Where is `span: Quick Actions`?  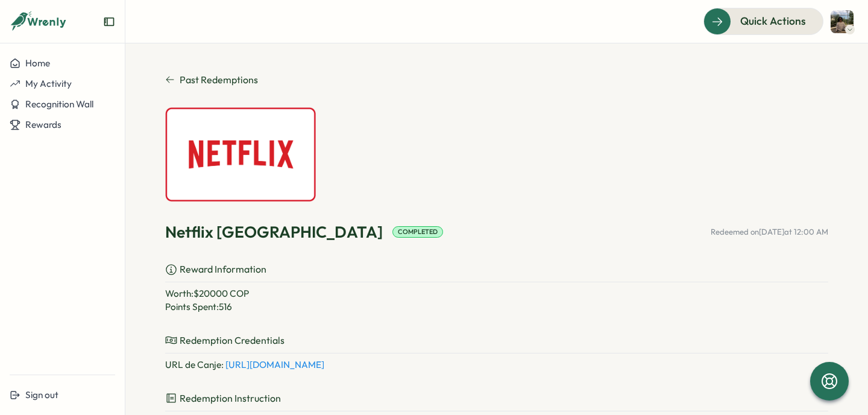
span: Quick Actions is located at coordinates (773, 21).